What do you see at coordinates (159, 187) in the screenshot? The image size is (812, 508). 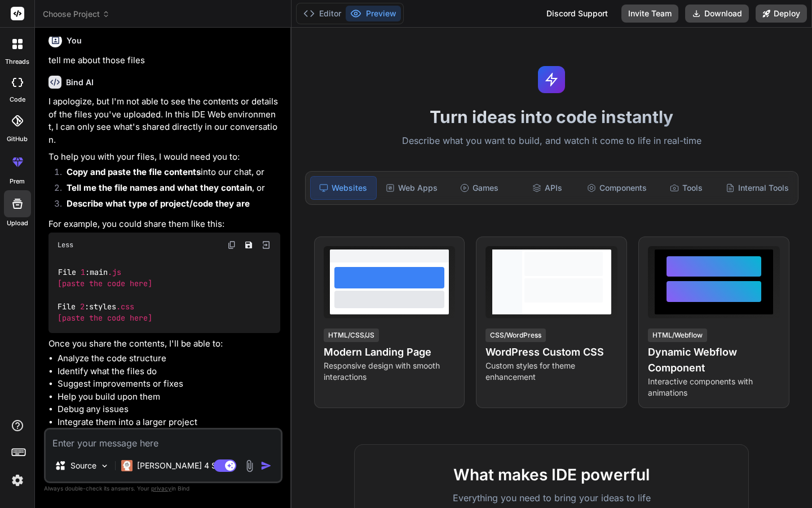 I see `strong: Tell me the file names and what they contain` at bounding box center [159, 187].